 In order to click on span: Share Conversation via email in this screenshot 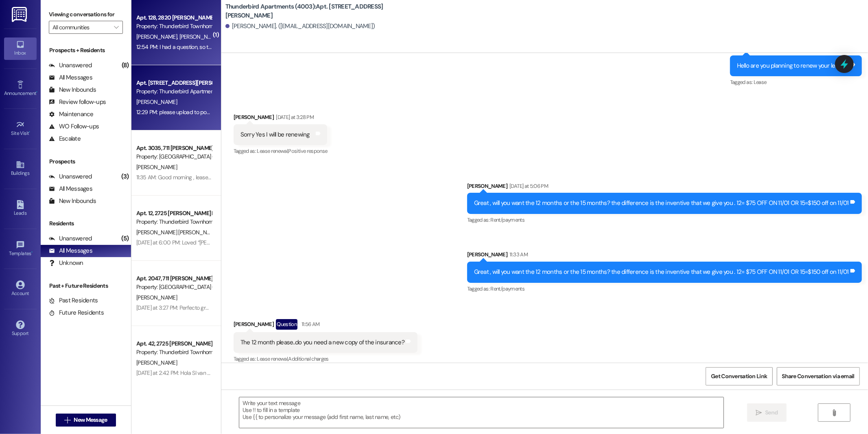, I will do `click(819, 376)`.